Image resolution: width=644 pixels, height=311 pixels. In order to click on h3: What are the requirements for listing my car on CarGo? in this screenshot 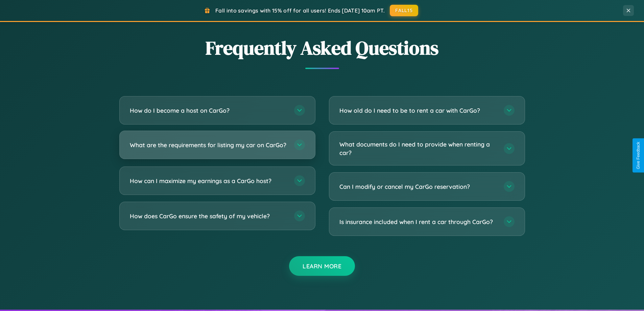, I will do `click(209, 145)`.